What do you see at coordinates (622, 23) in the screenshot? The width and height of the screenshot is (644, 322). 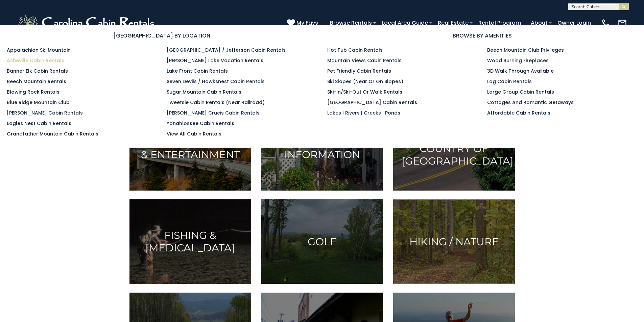 I see `img: mail-regular-white.png` at bounding box center [622, 23].